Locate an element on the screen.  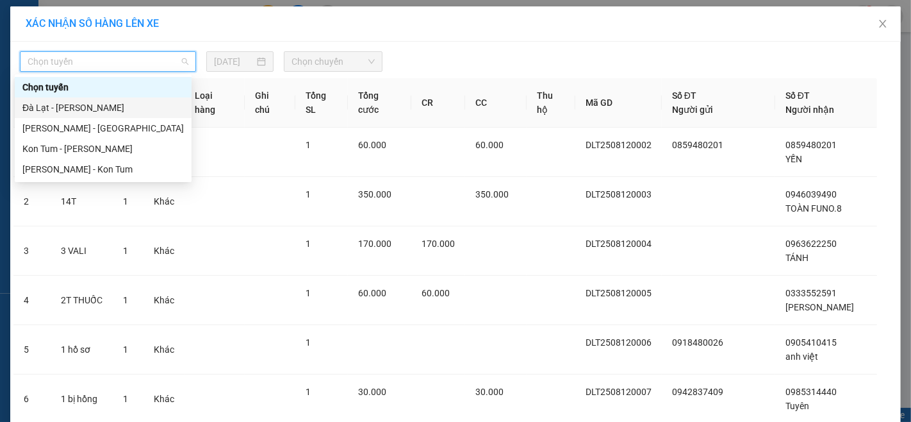
span: DLT2508120006 is located at coordinates (618, 342).